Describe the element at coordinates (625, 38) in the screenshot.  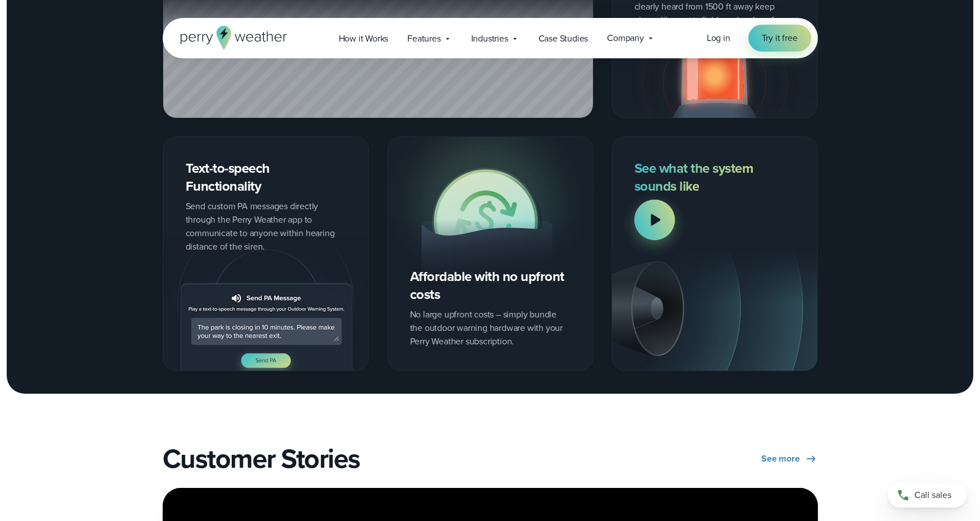
I see `span: Company` at that location.